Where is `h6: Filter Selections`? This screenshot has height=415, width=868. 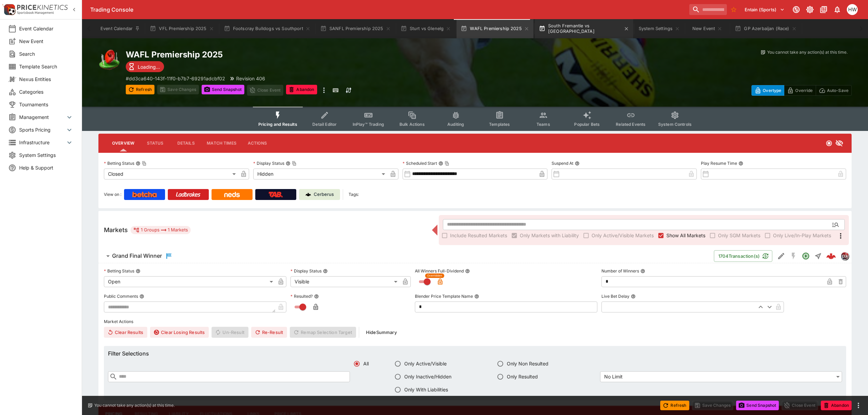 h6: Filter Selections is located at coordinates (475, 354).